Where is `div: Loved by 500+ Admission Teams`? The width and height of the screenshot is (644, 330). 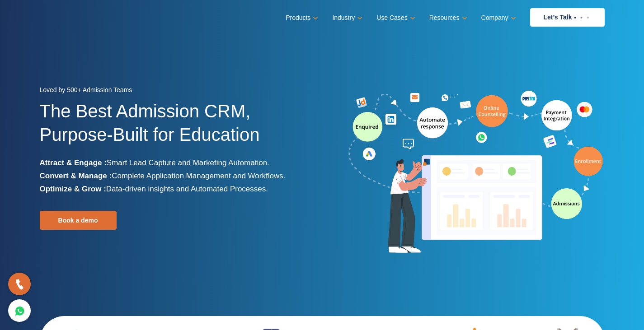
div: Loved by 500+ Admission Teams is located at coordinates (177, 91).